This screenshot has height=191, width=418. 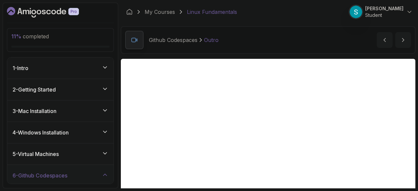 I want to click on p: Outro, so click(x=211, y=40).